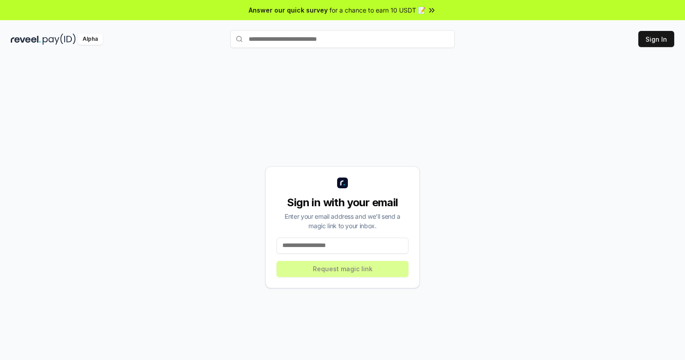 The image size is (685, 360). I want to click on img: reveel_dark, so click(26, 39).